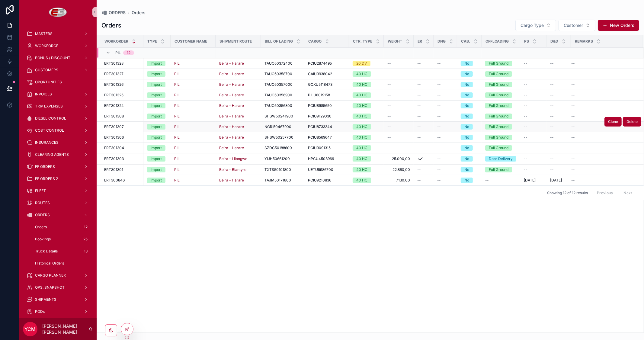 This screenshot has width=644, height=340. What do you see at coordinates (122, 137) in the screenshot?
I see `a: ERT301306` at bounding box center [122, 137].